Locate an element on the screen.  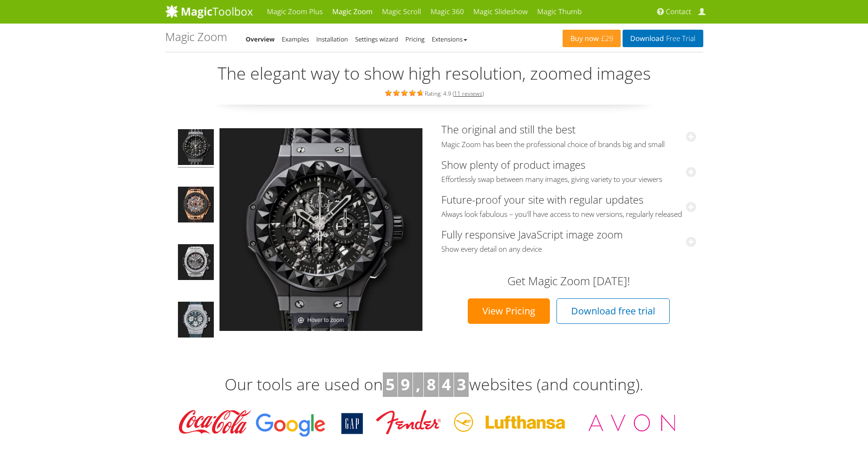
a: Overview is located at coordinates (260, 39).